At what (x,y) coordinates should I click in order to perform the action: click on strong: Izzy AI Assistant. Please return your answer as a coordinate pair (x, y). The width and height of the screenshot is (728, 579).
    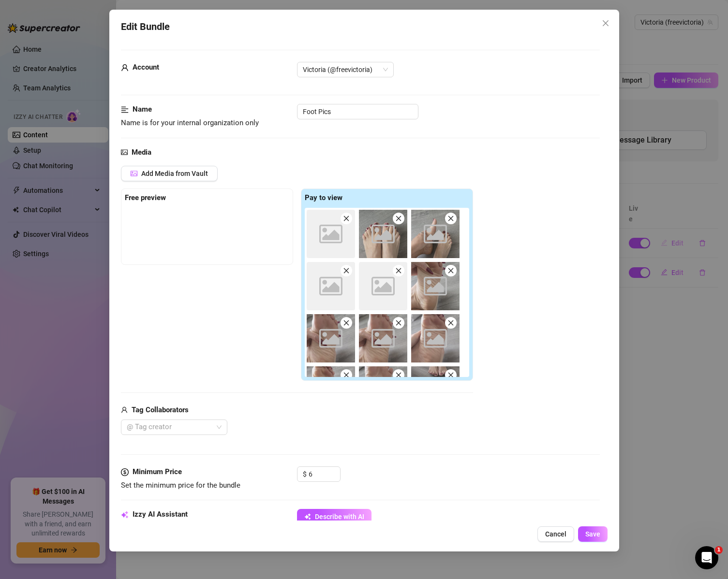
    Looking at the image, I should click on (160, 514).